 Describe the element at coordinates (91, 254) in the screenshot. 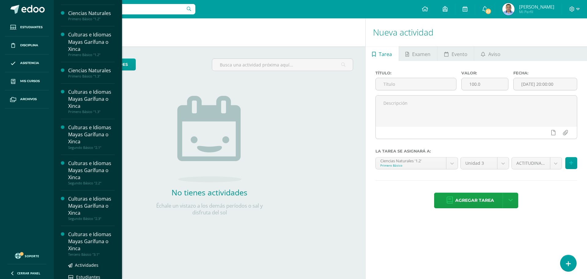

I see `div: Tercero Básico "3.1"` at that location.